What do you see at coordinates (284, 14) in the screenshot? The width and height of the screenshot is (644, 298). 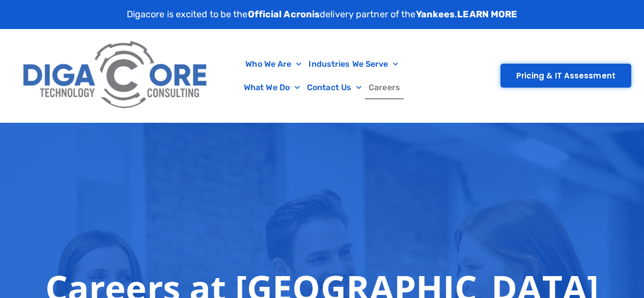 I see `strong: Official Acronis` at bounding box center [284, 14].